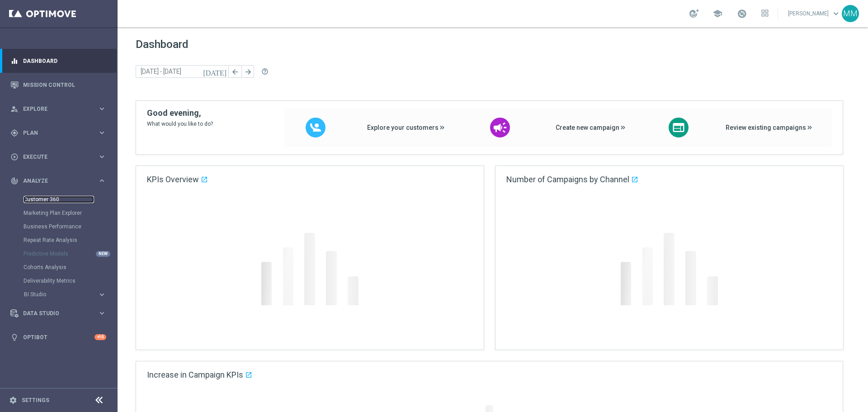  I want to click on i: gps_fixed, so click(15, 133).